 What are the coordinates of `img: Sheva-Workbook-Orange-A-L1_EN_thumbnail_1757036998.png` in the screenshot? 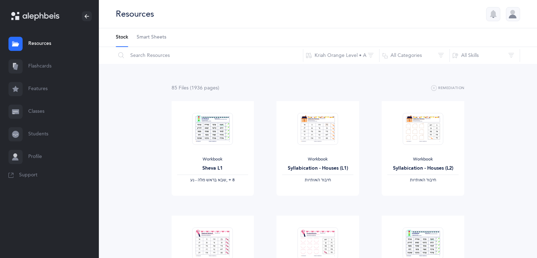 It's located at (213, 129).